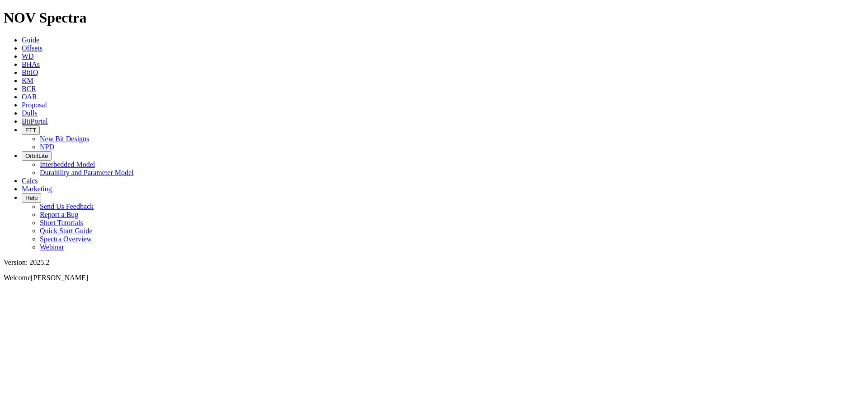  Describe the element at coordinates (66, 206) in the screenshot. I see `a: Send Us Feedback` at that location.